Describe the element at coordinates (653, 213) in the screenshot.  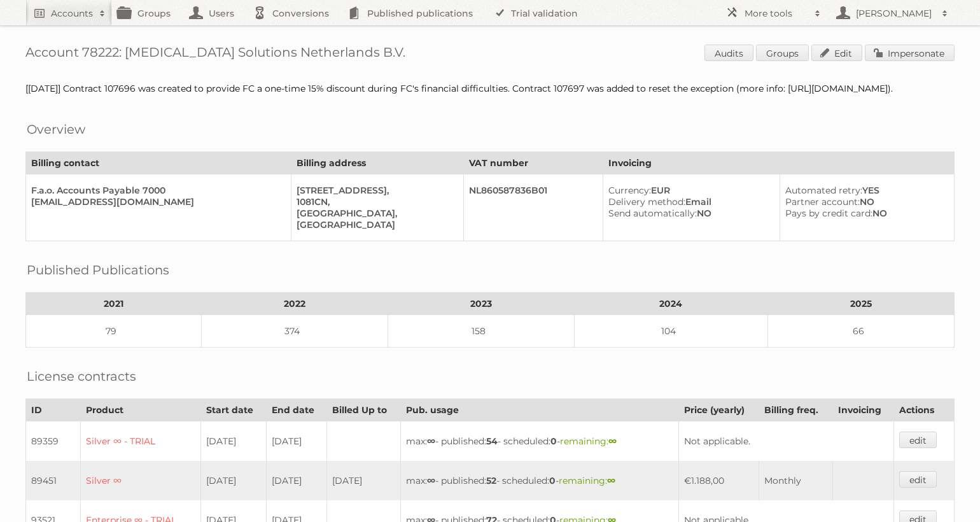
I see `span: Send automatically:` at that location.